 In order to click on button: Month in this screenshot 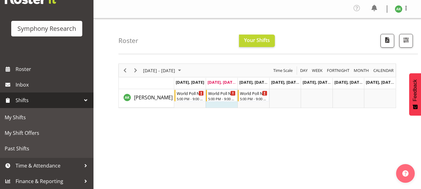, I will do `click(383, 70)`.